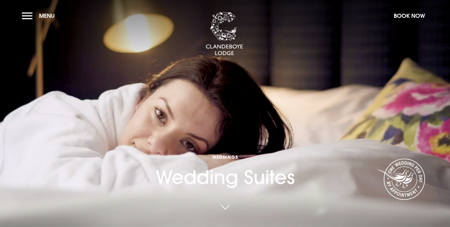  What do you see at coordinates (40, 16) in the screenshot?
I see `button: Menu` at bounding box center [40, 16].